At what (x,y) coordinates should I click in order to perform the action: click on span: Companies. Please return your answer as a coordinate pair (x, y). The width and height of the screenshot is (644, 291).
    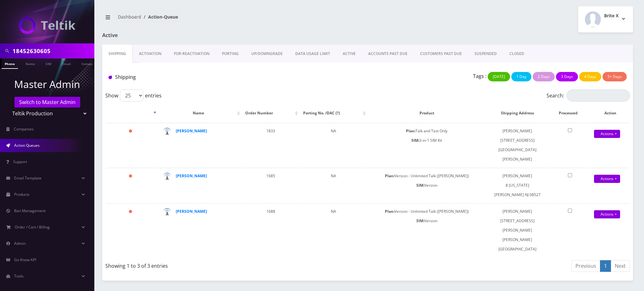
    Looking at the image, I should click on (24, 129).